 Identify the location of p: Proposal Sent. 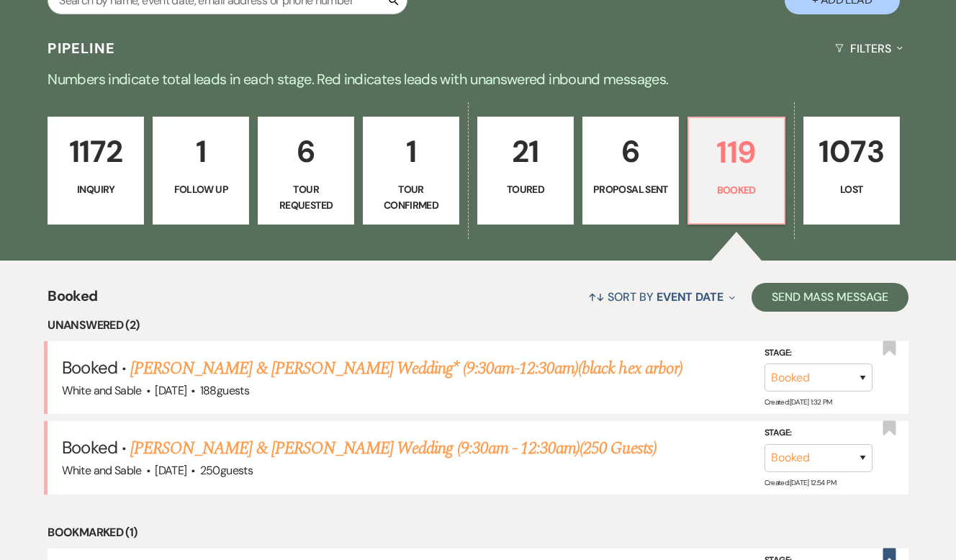
(631, 190).